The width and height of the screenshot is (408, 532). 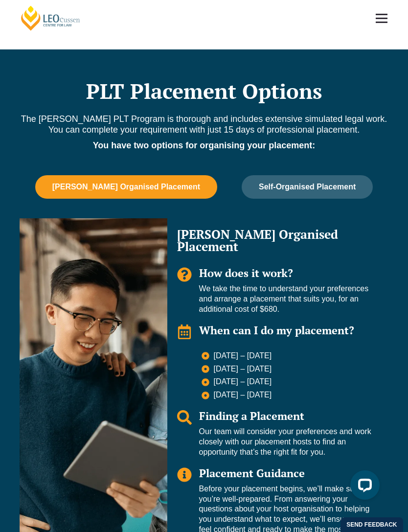 What do you see at coordinates (252, 473) in the screenshot?
I see `span: Placement Guidance` at bounding box center [252, 473].